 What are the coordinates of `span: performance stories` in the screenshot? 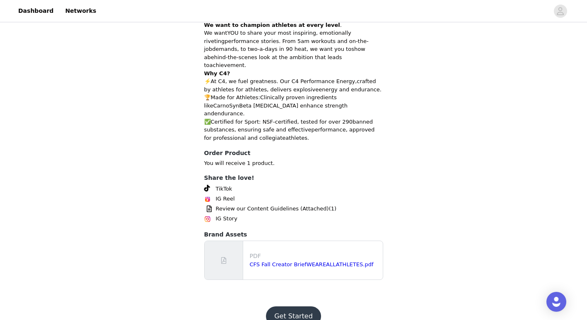 It's located at (251, 41).